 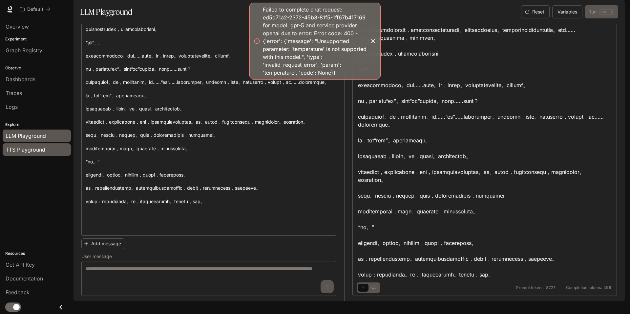 I want to click on div: loremipsumdolorsit，ametconsecteturadi、elitseddoeius。temporincididuntutla。etd……magnaaliquaenima，mi..., so click(x=485, y=152).